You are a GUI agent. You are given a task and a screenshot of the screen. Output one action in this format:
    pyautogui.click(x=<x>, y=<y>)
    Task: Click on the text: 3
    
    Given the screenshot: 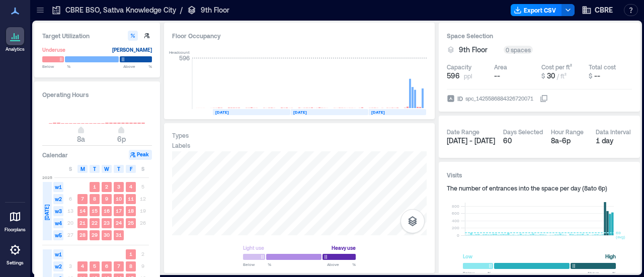 What is the action you would take?
    pyautogui.click(x=119, y=186)
    